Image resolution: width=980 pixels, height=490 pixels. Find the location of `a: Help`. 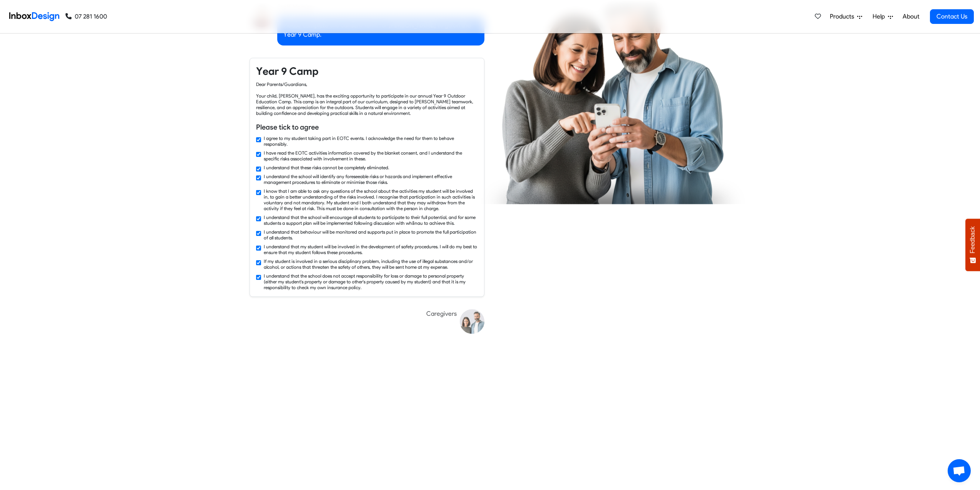

a: Help is located at coordinates (882, 16).